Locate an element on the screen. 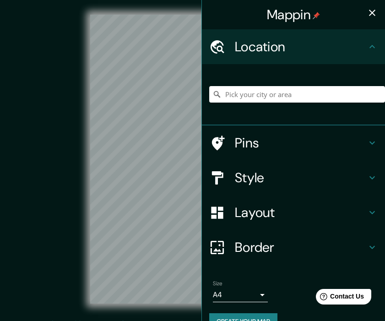 The image size is (385, 321). div: Layout is located at coordinates (294, 213).